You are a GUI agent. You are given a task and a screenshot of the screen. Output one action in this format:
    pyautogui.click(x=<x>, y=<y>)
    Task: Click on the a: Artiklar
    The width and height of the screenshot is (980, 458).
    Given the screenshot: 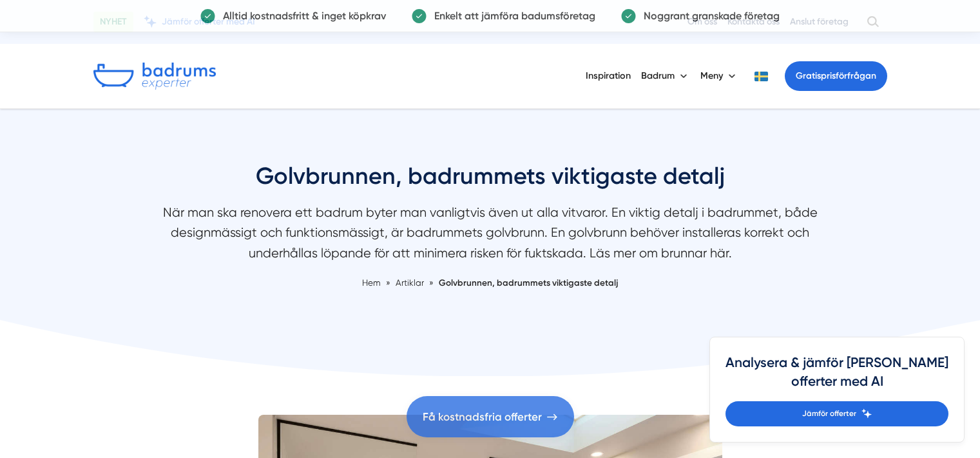 What is the action you would take?
    pyautogui.click(x=410, y=282)
    